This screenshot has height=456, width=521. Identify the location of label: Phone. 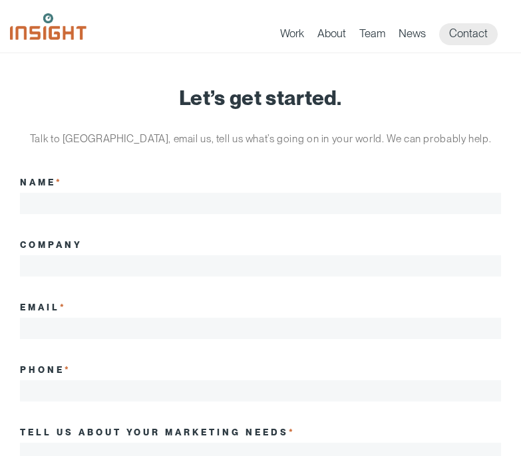
(45, 370).